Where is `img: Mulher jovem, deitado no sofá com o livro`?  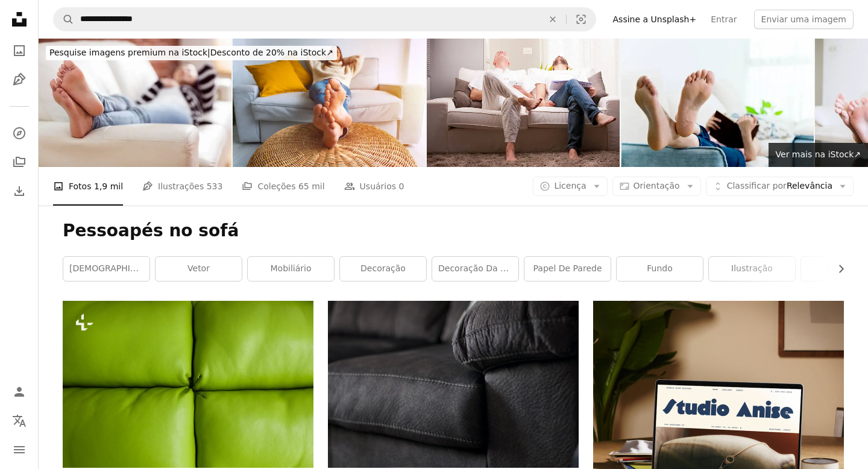
img: Mulher jovem, deitado no sofá com o livro is located at coordinates (717, 103).